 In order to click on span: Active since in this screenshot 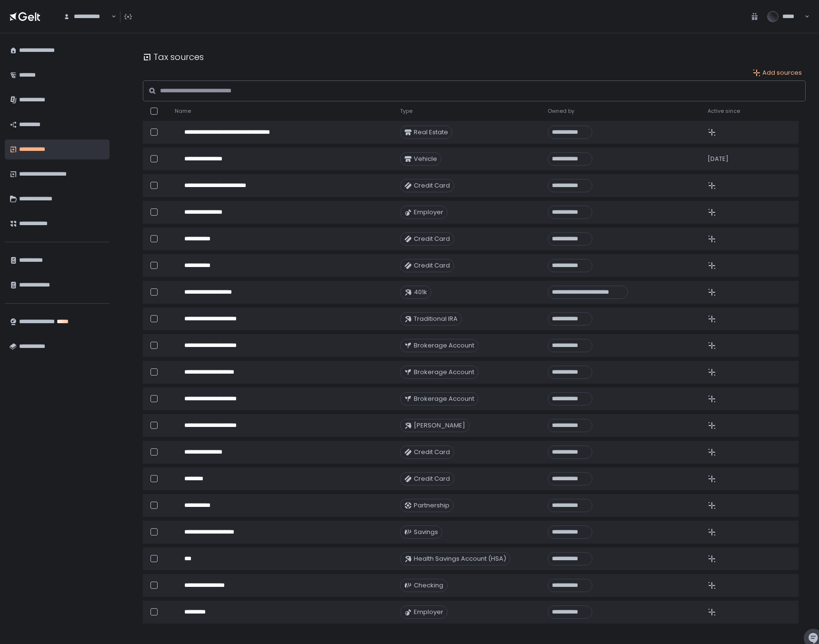, I will do `click(723, 111)`.